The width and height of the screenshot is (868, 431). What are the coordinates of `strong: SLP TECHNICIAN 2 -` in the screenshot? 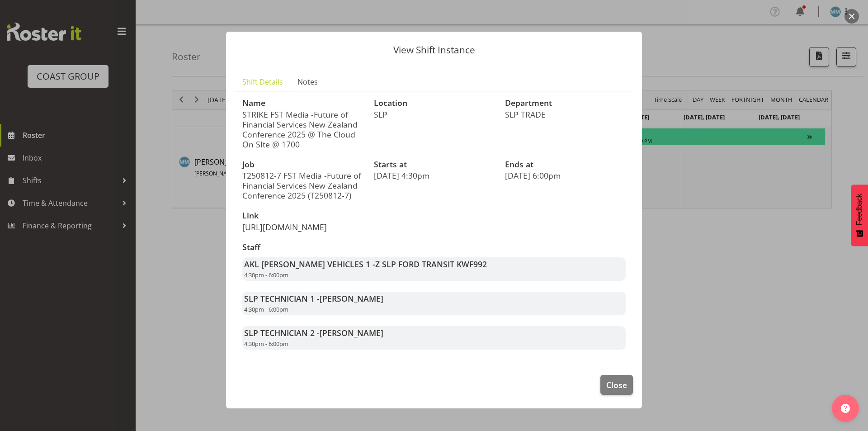 It's located at (314, 333).